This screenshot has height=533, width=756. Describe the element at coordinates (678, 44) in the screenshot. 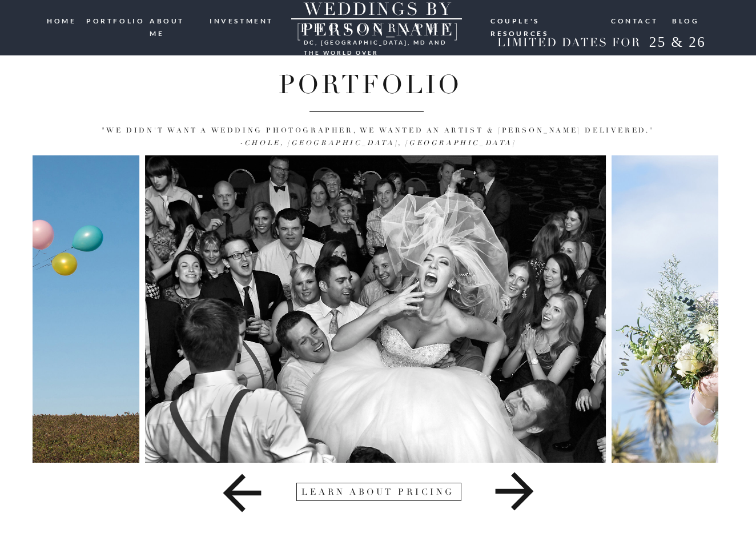

I see `h2: 25 & 26` at that location.